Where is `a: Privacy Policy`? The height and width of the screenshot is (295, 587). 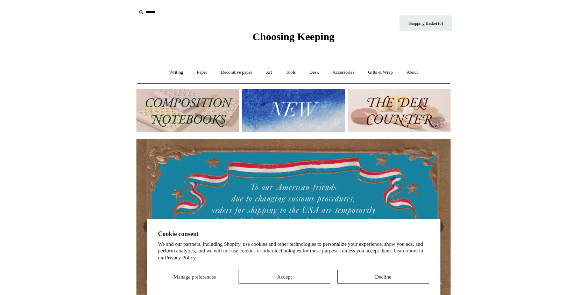
a: Privacy Policy is located at coordinates (180, 258).